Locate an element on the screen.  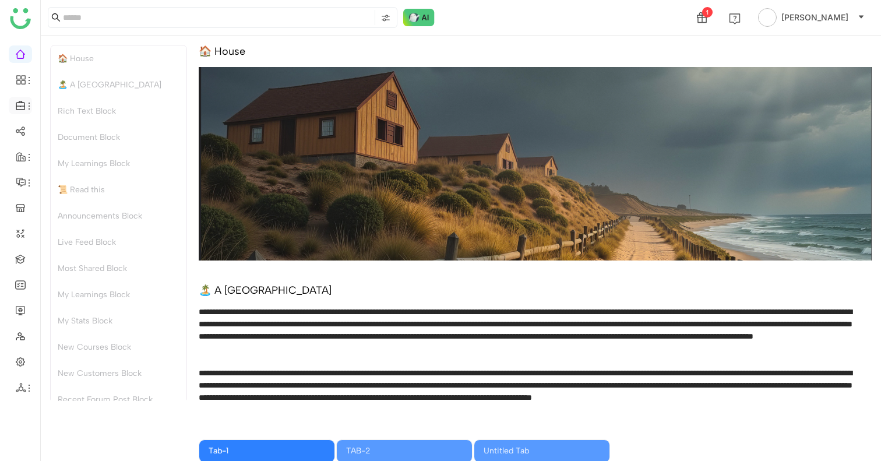
div: New Customers Block is located at coordinates (118, 373).